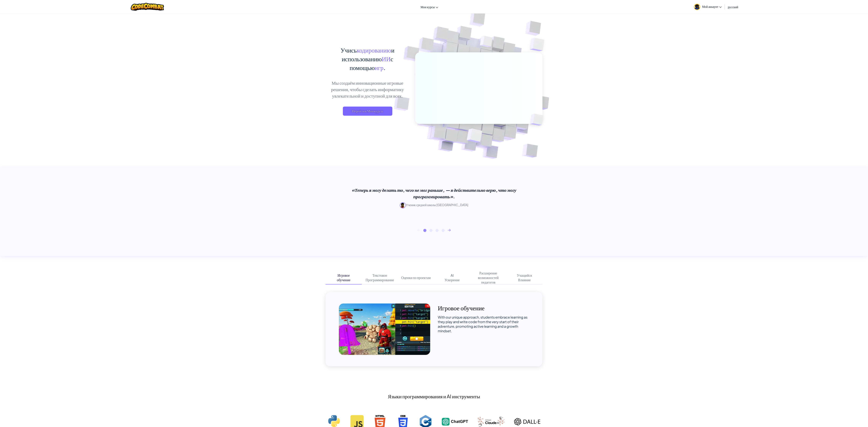  I want to click on div: AI, so click(452, 276).